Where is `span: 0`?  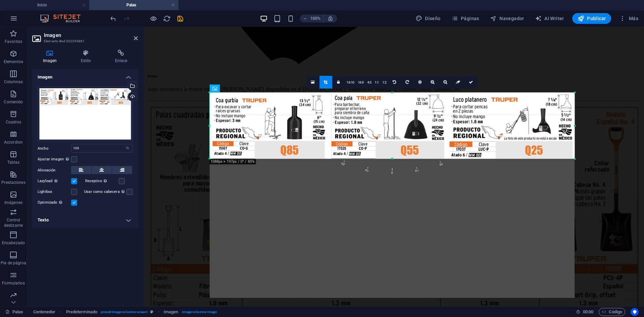 span: 0 is located at coordinates (392, 102).